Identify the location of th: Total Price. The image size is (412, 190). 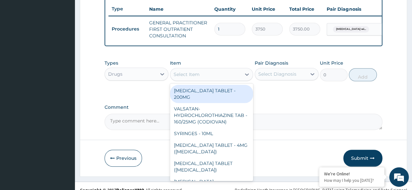
(304, 9).